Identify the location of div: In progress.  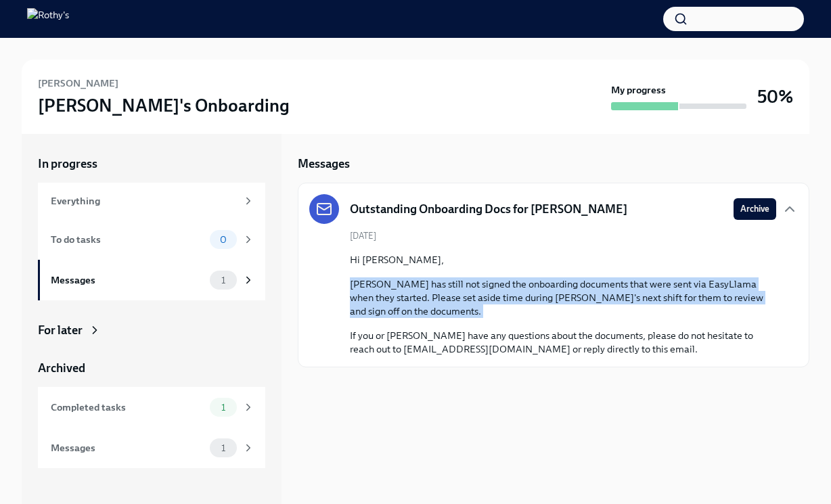
(152, 164).